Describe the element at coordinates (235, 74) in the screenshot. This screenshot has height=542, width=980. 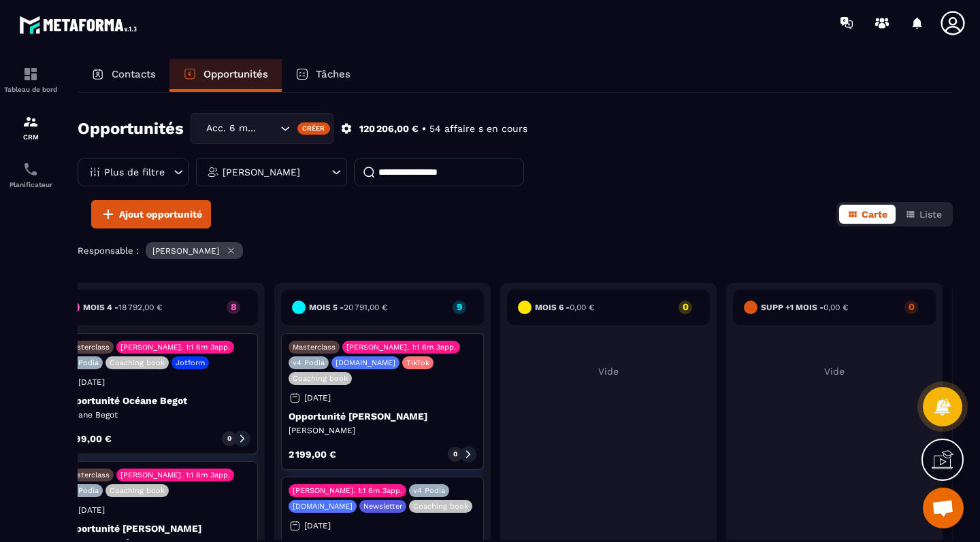
I see `p: Opportunités` at that location.